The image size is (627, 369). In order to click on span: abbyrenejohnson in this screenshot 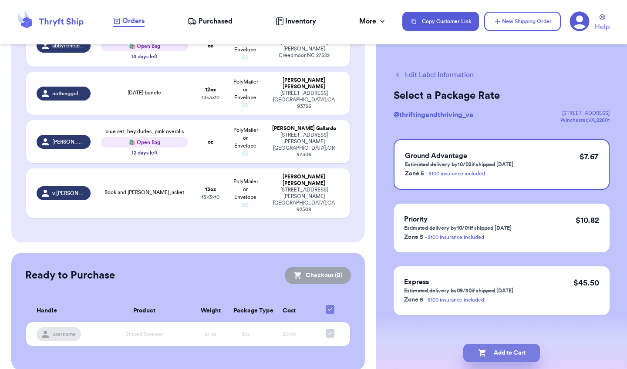, I will do `click(69, 46)`.